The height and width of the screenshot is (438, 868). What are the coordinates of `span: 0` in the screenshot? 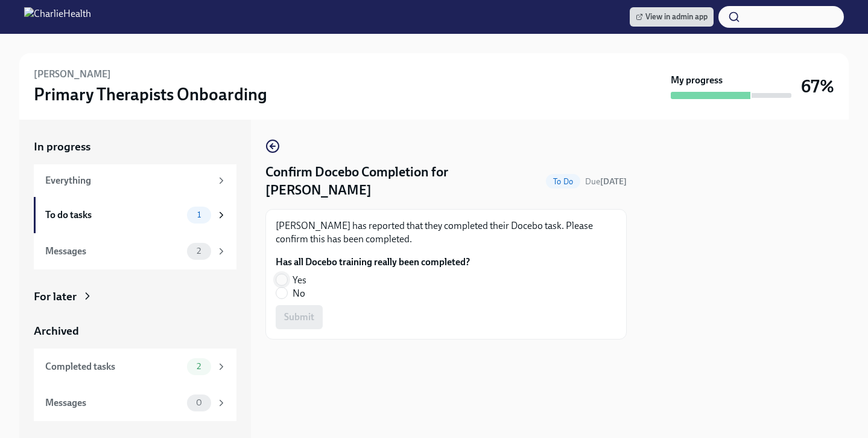 It's located at (199, 402).